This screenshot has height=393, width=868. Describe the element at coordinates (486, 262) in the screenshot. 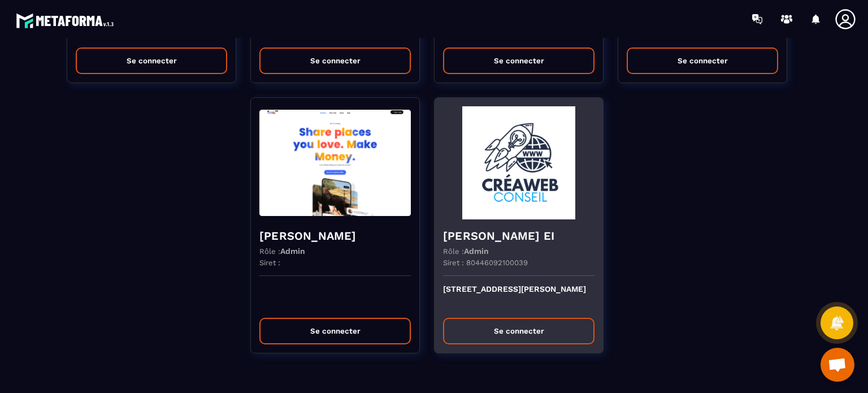

I see `p: Siret : 80446092100039` at that location.